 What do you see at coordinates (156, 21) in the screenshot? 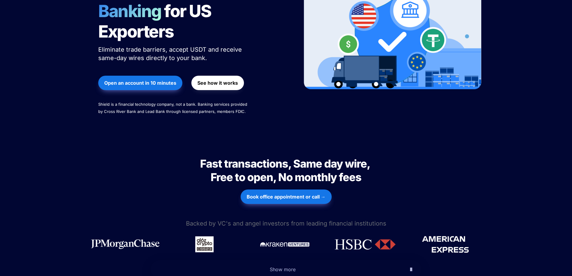
I see `span: for US Exporters` at bounding box center [156, 21].